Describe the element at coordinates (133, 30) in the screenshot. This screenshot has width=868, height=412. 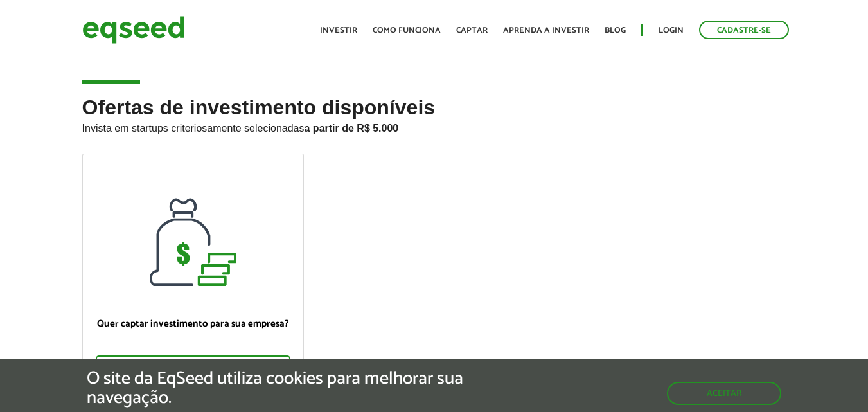
I see `img: EqSeed` at that location.